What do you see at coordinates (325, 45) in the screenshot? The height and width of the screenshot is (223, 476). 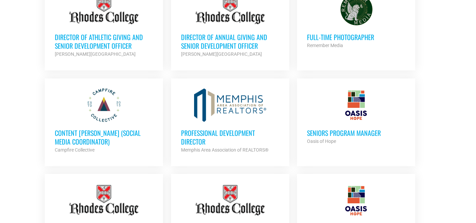 I see `strong: Remember Media` at bounding box center [325, 45].